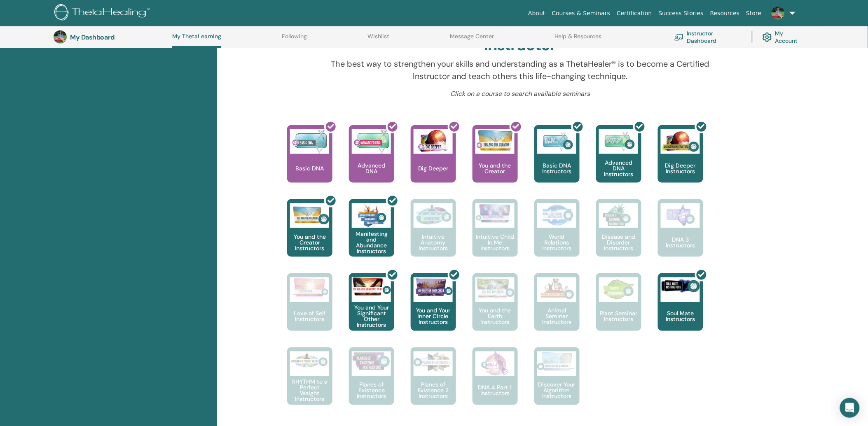 The width and height of the screenshot is (868, 426). I want to click on img: Planes of Existence 2 Instructors, so click(433, 362).